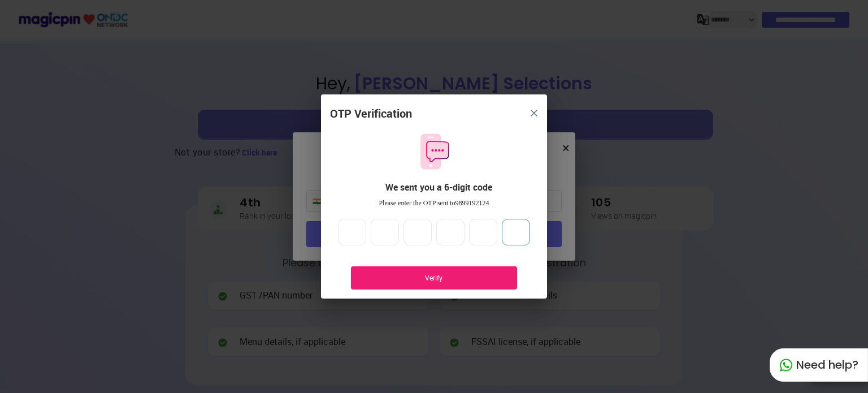 The width and height of the screenshot is (868, 393). Describe the element at coordinates (534, 113) in the screenshot. I see `img: 8zTxi7IzMsfkYqyYgBgfvSHvmzQA9juT1O3mhMgBDT8p5s20zMZ2JbefE1IEBlkXHwa7wAFxGwdILBLhkAAAAASUVORK5CYII=` at that location.